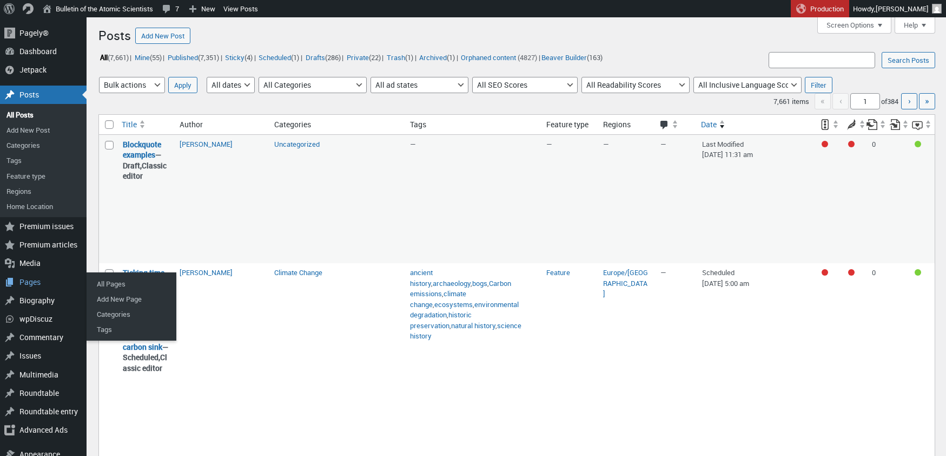 This screenshot has height=456, width=946. Describe the element at coordinates (489, 57) in the screenshot. I see `a: Orphaned content` at that location.